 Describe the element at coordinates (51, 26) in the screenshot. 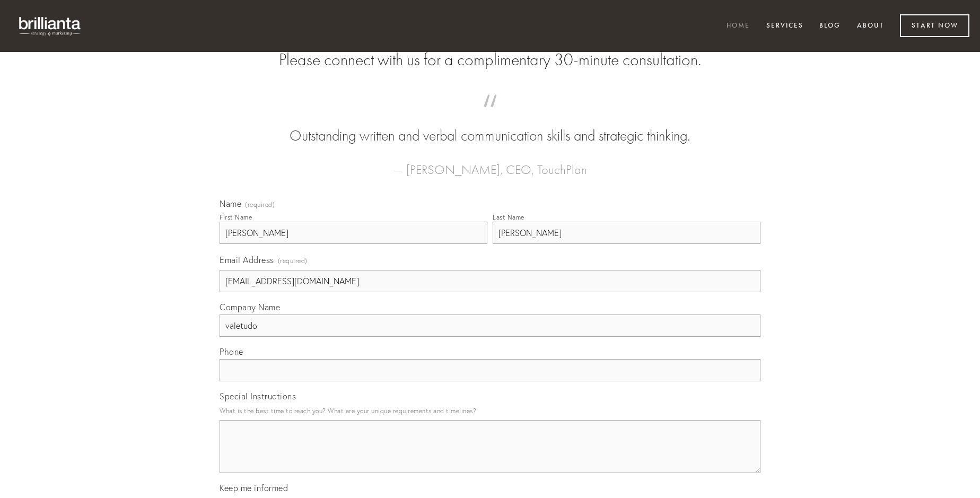

I see `img: brillianta - research, strategy, marketing` at that location.